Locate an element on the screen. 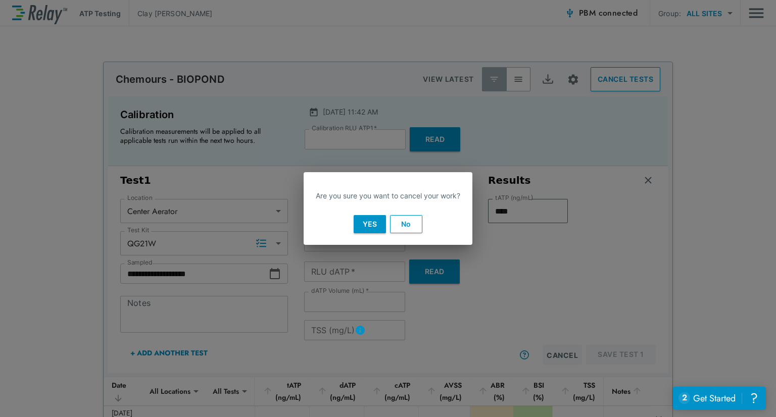  button: No is located at coordinates (406, 224).